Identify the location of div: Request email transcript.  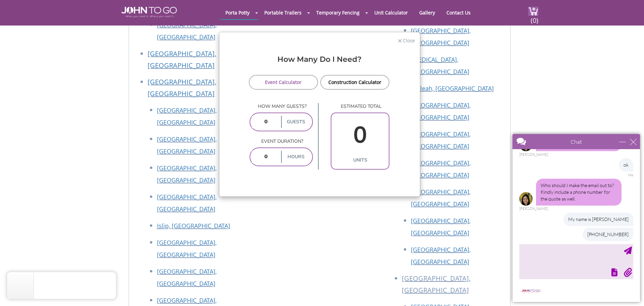
(106, 143).